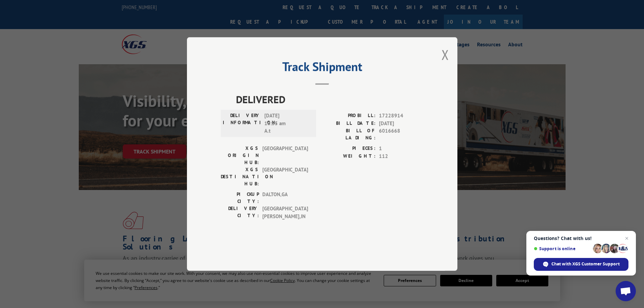 Image resolution: width=644 pixels, height=308 pixels. Describe the element at coordinates (562, 248) in the screenshot. I see `span: Support is online` at that location.